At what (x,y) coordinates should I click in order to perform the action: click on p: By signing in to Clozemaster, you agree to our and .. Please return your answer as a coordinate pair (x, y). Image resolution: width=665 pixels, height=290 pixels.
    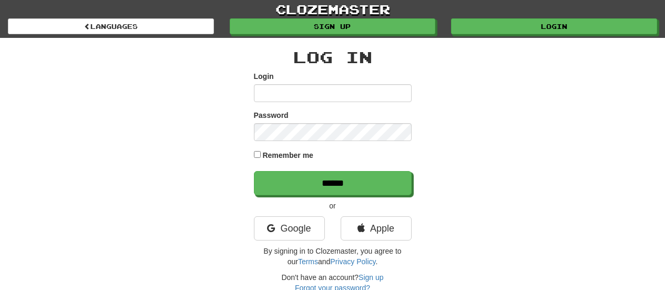
    Looking at the image, I should click on (333, 256).